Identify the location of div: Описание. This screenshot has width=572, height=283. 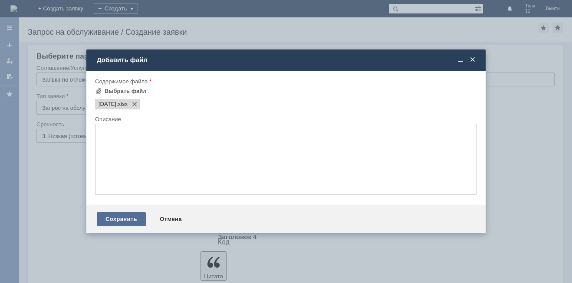
(285, 119).